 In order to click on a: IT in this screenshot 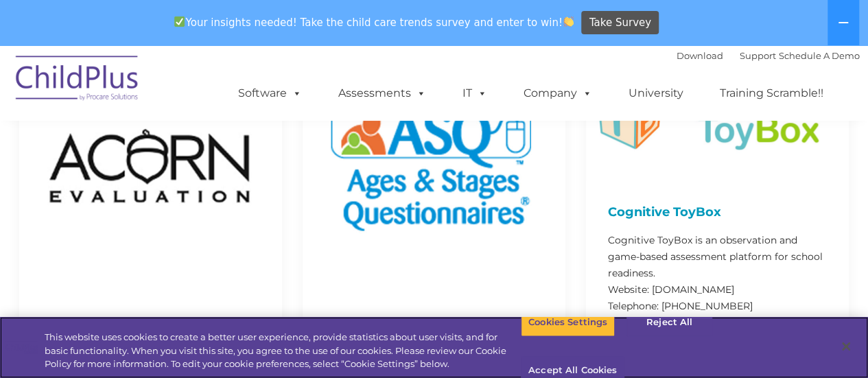, I will do `click(475, 93)`.